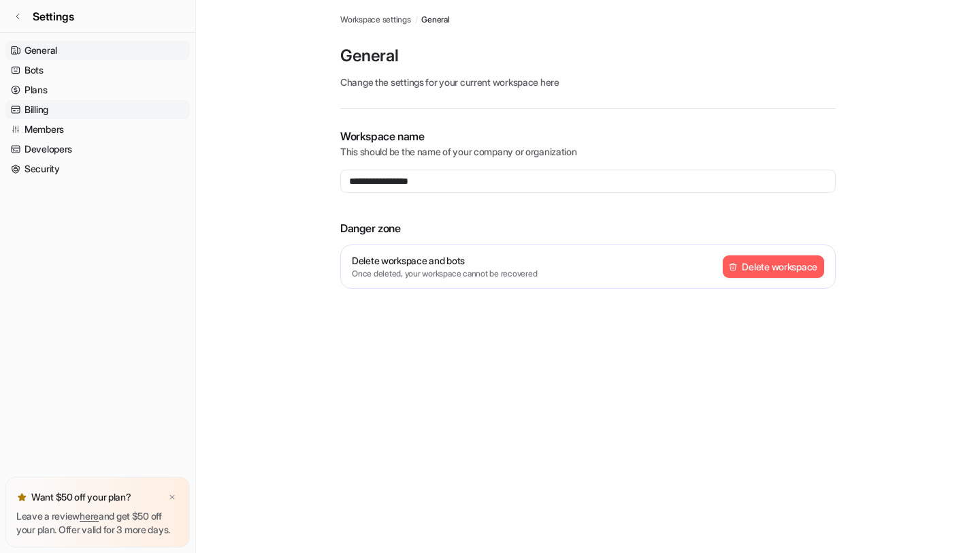 This screenshot has height=553, width=980. I want to click on a: Members, so click(97, 129).